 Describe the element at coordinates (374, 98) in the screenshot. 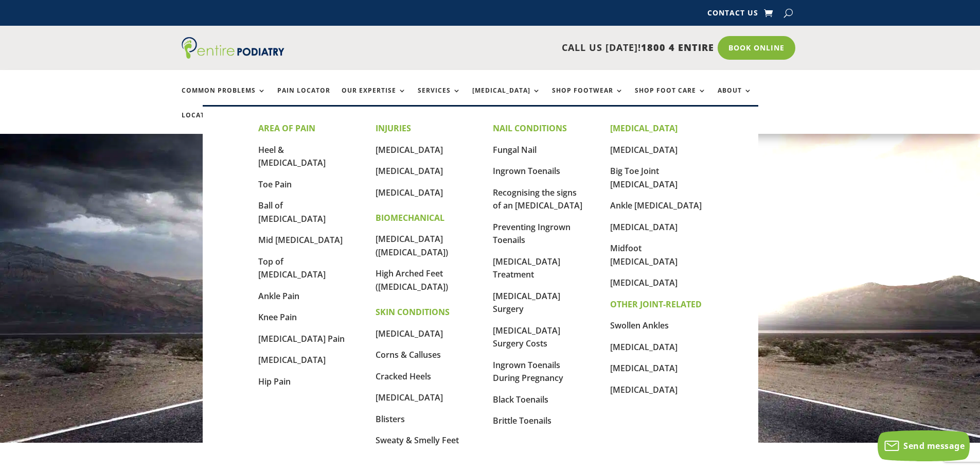

I see `a: Our Expertise` at that location.